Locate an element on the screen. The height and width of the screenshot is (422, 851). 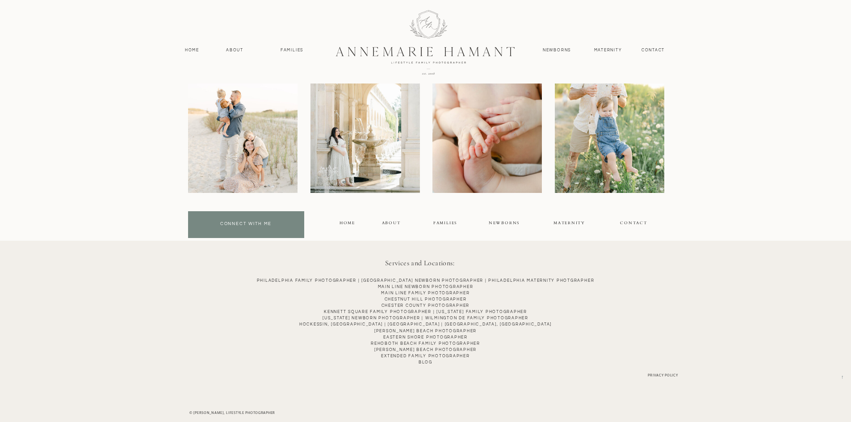
div: About is located at coordinates (391, 225).